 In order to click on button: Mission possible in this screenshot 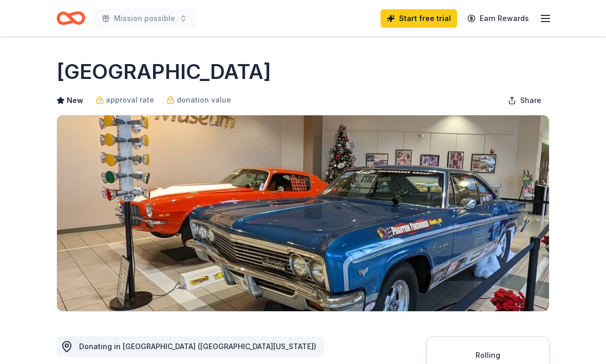, I will do `click(144, 18)`.